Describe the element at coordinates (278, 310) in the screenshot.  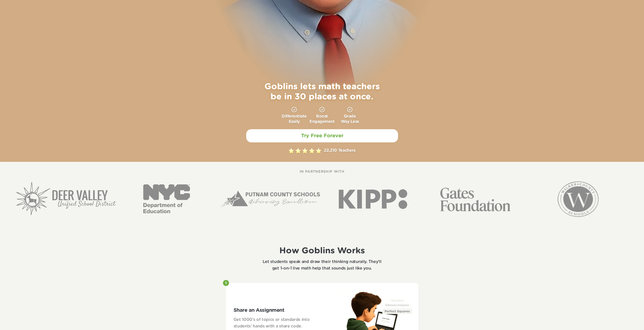
I see `h3: Share an Assignment` at that location.